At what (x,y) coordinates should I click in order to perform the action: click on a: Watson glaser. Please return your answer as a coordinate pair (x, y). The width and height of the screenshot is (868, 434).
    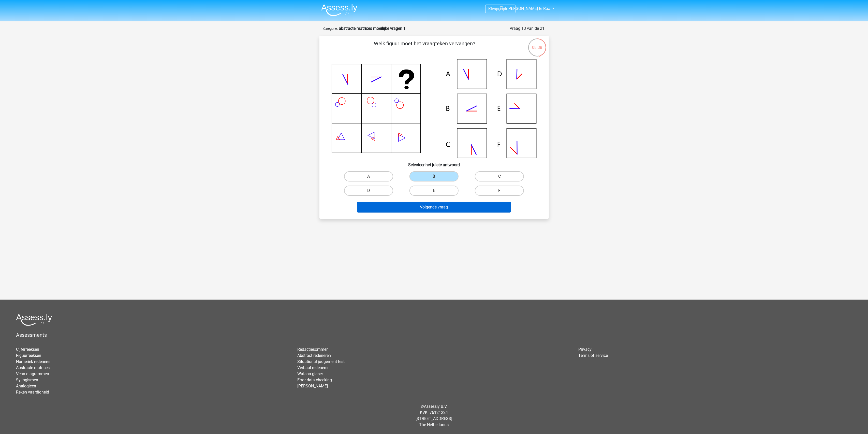
    Looking at the image, I should click on (310, 374).